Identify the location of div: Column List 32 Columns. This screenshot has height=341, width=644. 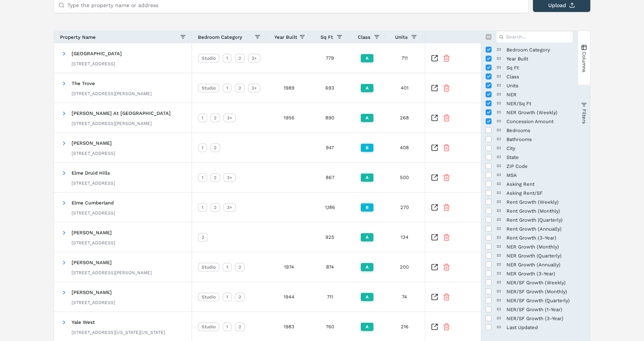
(529, 188).